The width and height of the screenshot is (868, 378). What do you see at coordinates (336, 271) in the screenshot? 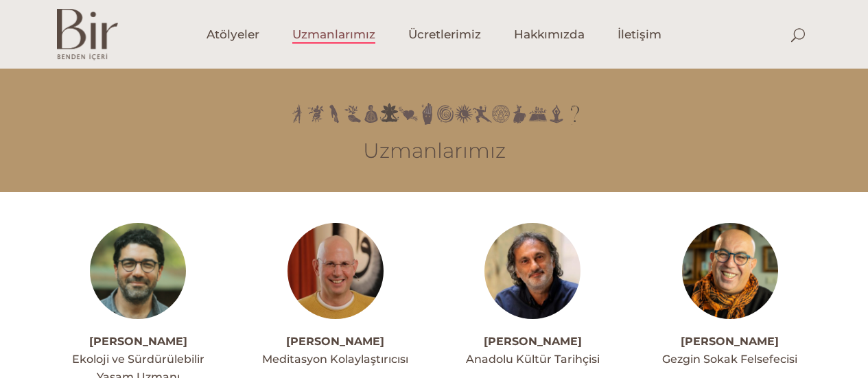
I see `img: meditasyon-ahmet-1-300x300.jpg` at bounding box center [336, 271].